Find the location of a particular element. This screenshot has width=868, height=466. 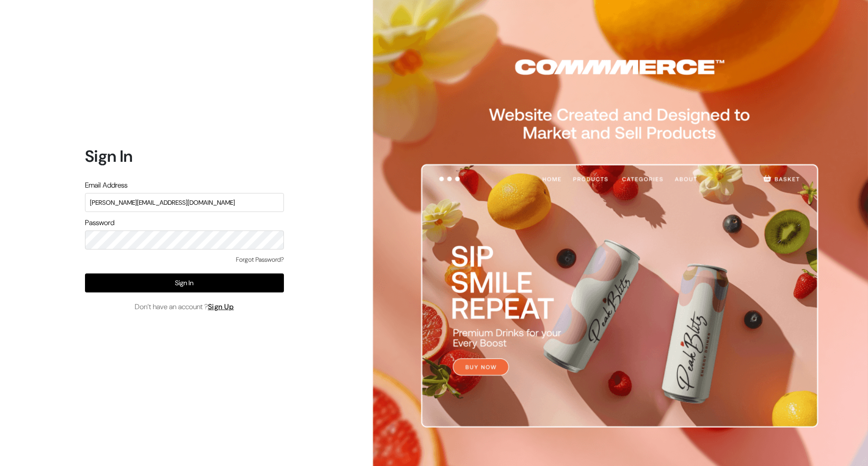

a: Sign Up is located at coordinates (221, 306).